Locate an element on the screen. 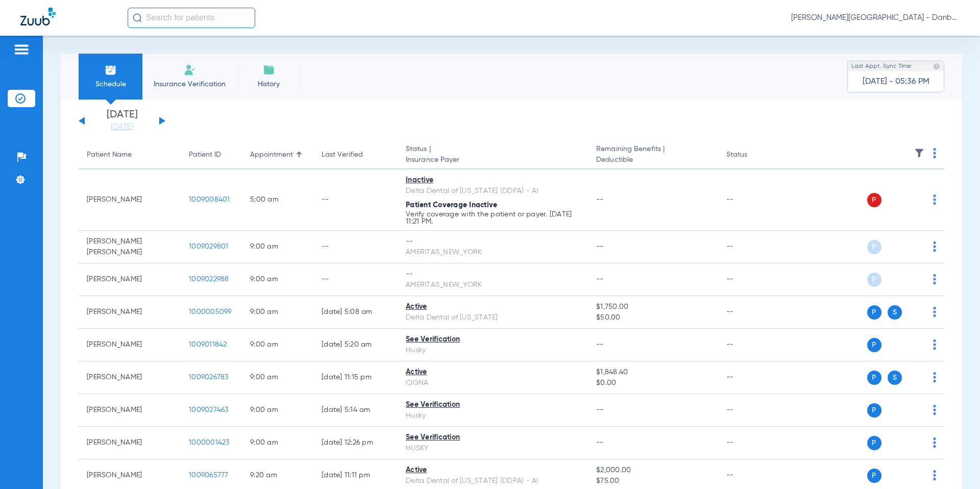 This screenshot has height=489, width=980. div: See Verification is located at coordinates (492, 405).